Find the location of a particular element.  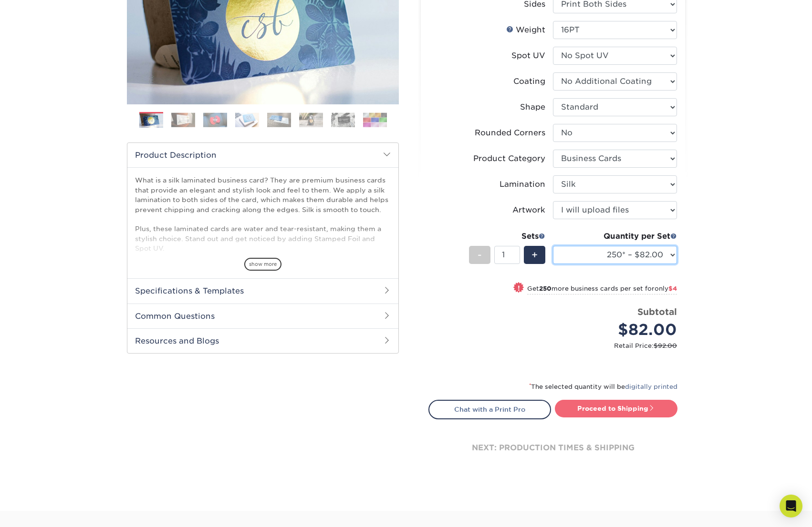

strong: Subtotal is located at coordinates (657, 312).